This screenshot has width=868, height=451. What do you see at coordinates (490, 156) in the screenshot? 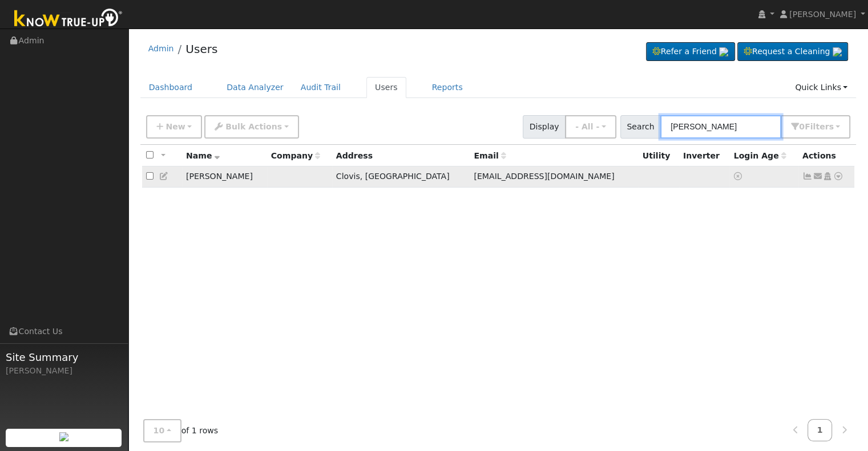
I see `span: Email` at bounding box center [490, 156].